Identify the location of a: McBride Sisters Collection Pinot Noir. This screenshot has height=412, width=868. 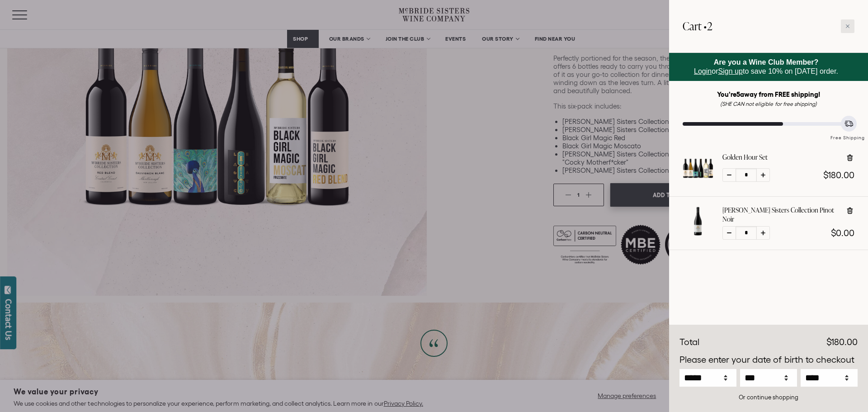
(698, 233).